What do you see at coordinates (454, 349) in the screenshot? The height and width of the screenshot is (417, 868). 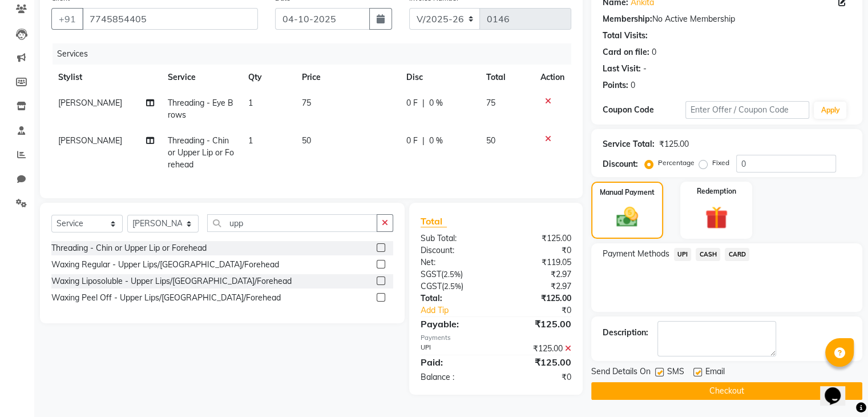 I see `div: UPI` at bounding box center [454, 349].